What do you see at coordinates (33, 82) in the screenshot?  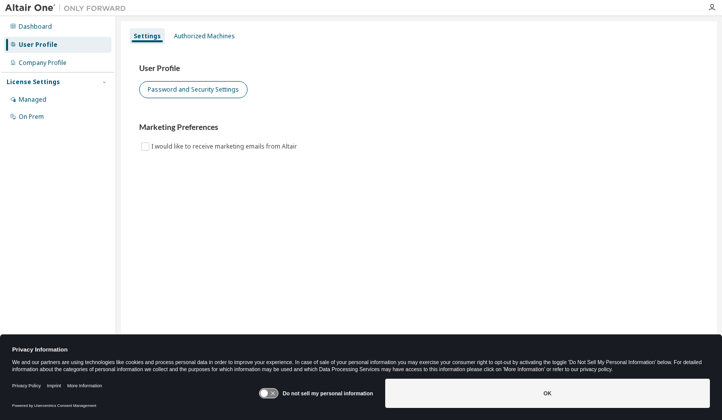 I see `div: License Settings` at bounding box center [33, 82].